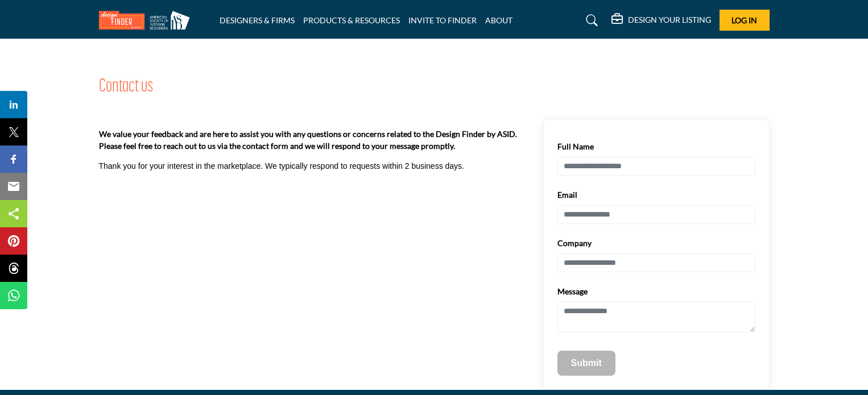 The height and width of the screenshot is (395, 868). Describe the element at coordinates (310, 140) in the screenshot. I see `b: We value your feedback and are here to assist you with any questions or concerns related to the D...` at that location.